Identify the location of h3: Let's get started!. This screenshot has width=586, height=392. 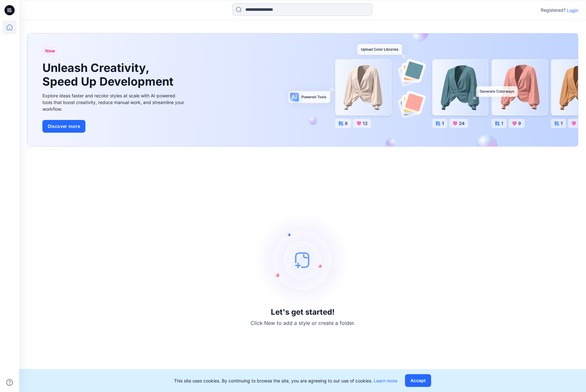
(302, 312).